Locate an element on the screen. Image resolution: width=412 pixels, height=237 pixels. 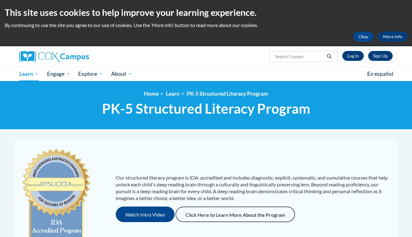
span: About is located at coordinates (122, 74).